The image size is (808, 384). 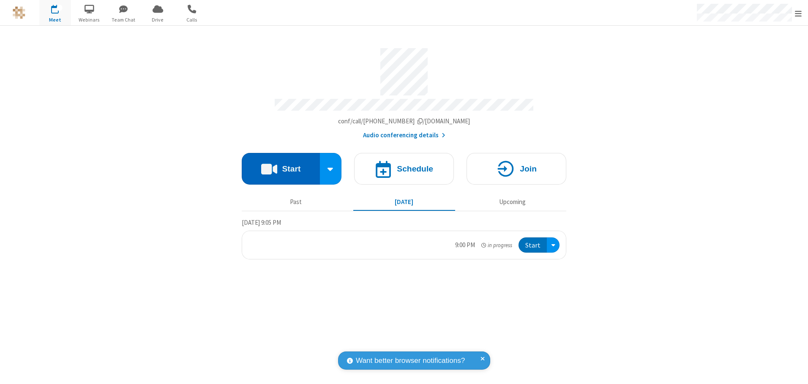 What do you see at coordinates (516, 169) in the screenshot?
I see `button: Join` at bounding box center [516, 169].